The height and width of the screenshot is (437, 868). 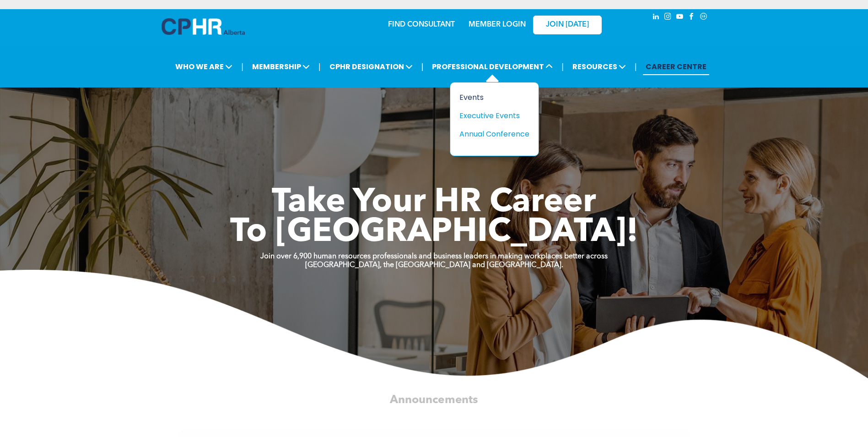 What do you see at coordinates (492, 66) in the screenshot?
I see `span: PROFESSIONAL DEVELOPMENT` at bounding box center [492, 66].